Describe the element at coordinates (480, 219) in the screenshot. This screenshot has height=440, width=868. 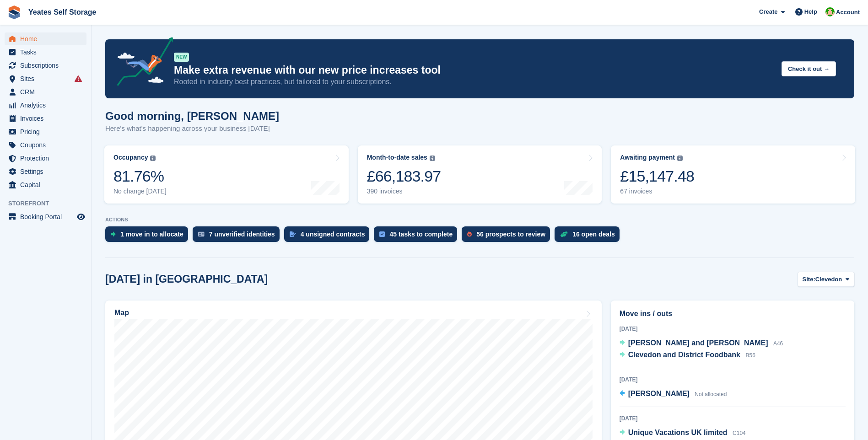
I see `p: ACTIONS` at that location.